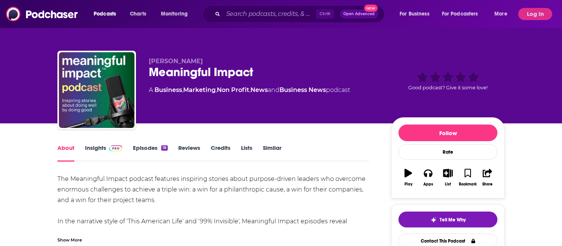 The width and height of the screenshot is (562, 246). What do you see at coordinates (150, 153) in the screenshot?
I see `a: Episodes18` at bounding box center [150, 153].